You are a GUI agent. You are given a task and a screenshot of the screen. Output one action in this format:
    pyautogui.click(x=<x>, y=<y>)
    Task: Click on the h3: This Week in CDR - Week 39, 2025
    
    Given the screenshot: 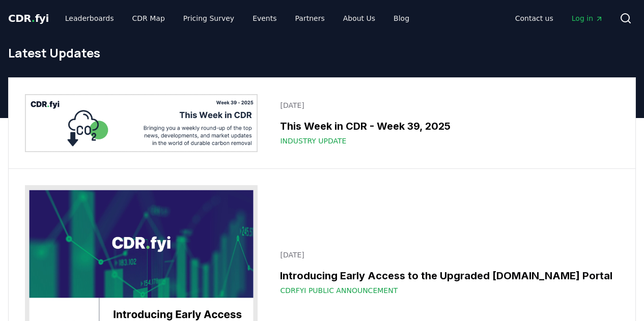 What is the action you would take?
    pyautogui.click(x=446, y=126)
    